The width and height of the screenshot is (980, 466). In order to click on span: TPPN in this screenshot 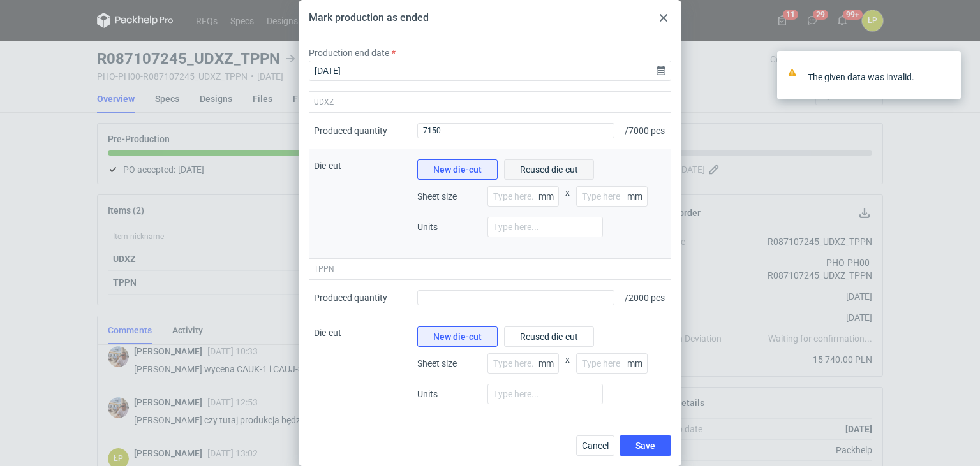, I will do `click(324, 269)`.